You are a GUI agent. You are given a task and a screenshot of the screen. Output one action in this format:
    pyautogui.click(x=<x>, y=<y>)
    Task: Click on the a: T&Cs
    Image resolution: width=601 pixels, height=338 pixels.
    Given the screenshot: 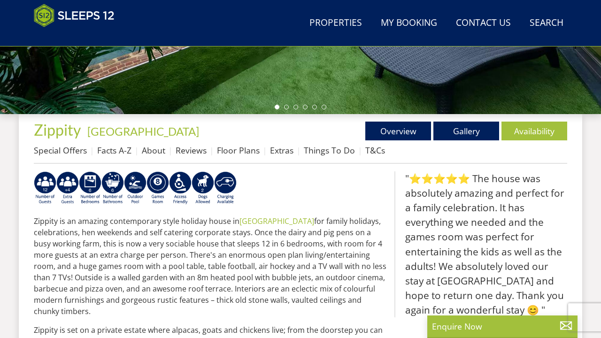 What is the action you would take?
    pyautogui.click(x=375, y=150)
    